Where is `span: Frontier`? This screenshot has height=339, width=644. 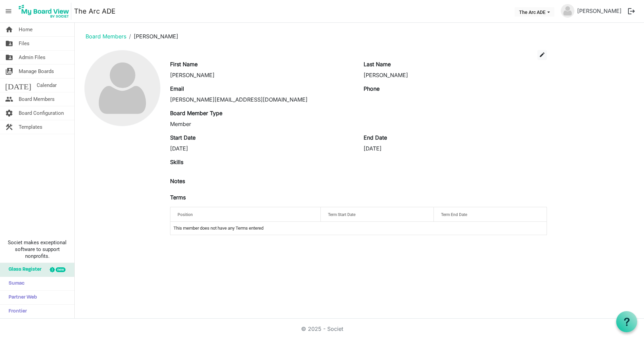
span: Frontier is located at coordinates (16, 311).